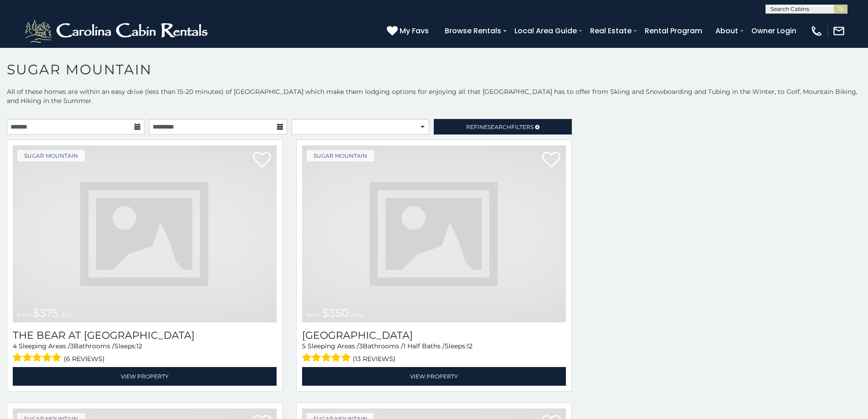 Image resolution: width=868 pixels, height=419 pixels. I want to click on a: My Favs, so click(409, 31).